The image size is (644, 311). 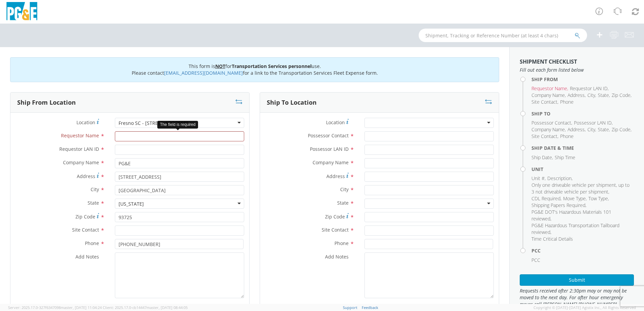 I want to click on h4: PCC, so click(x=583, y=250).